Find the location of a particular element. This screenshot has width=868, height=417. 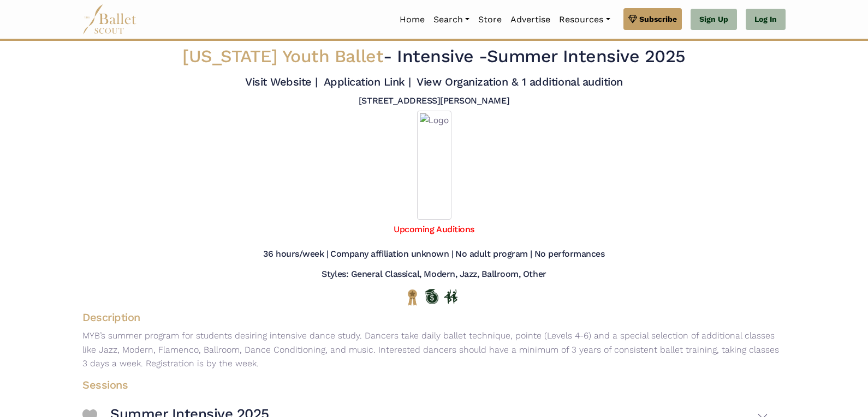

img: In Person is located at coordinates (451, 296).